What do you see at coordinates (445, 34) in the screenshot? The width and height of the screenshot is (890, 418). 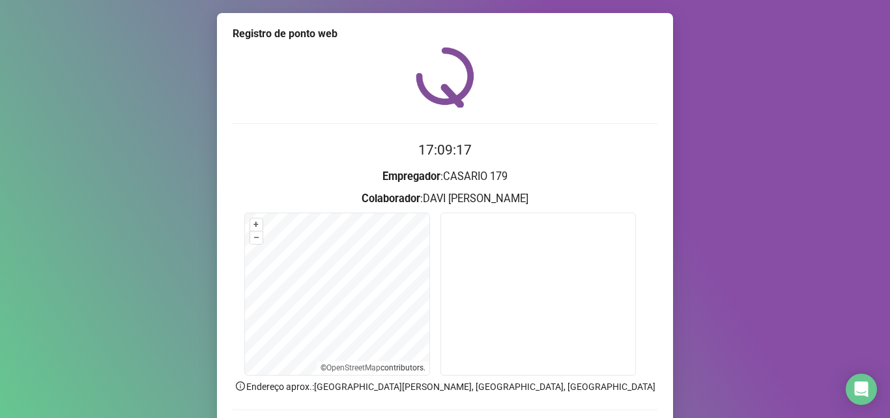 I see `div: Registro de ponto web` at bounding box center [445, 34].